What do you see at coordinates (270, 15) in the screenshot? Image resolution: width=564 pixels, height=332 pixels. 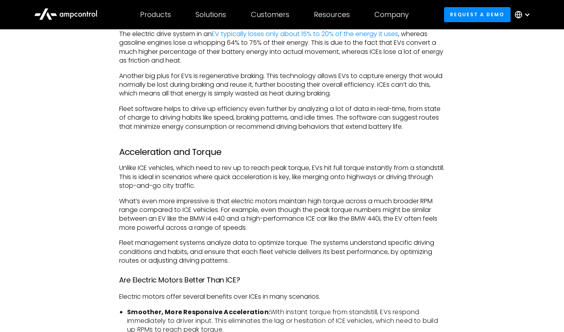 I see `div: Customers` at bounding box center [270, 15].